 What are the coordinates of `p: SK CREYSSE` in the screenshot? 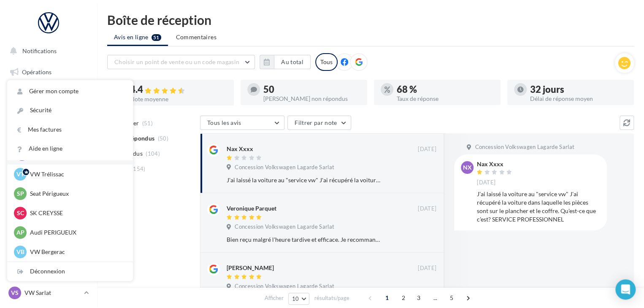 It's located at (76, 213).